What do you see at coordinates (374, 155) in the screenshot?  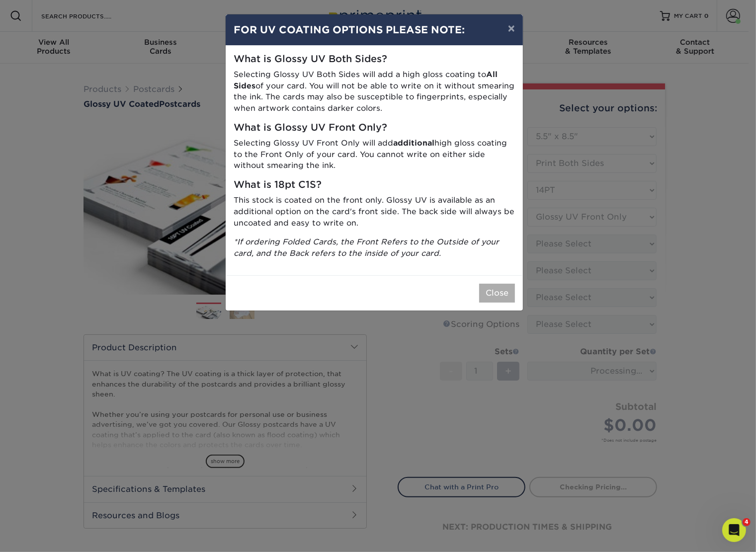 I see `p: Selecting Glossy UV Front Only will add high gloss coating to the Front Only of your card. You ca...` at bounding box center [374, 155].